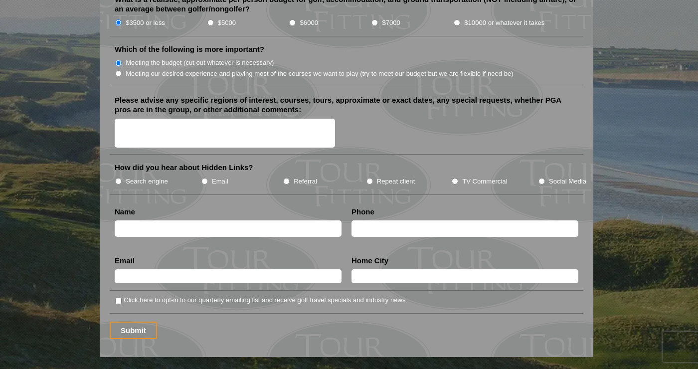  What do you see at coordinates (363, 212) in the screenshot?
I see `label: Phone` at bounding box center [363, 212].